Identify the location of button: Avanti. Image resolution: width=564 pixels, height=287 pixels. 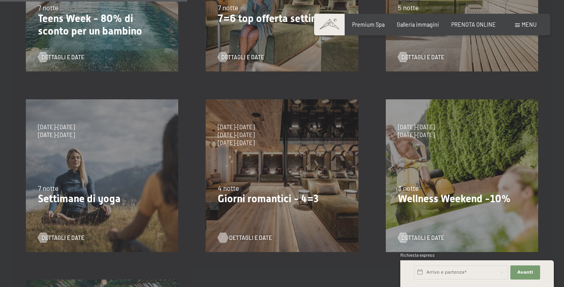
(526, 272).